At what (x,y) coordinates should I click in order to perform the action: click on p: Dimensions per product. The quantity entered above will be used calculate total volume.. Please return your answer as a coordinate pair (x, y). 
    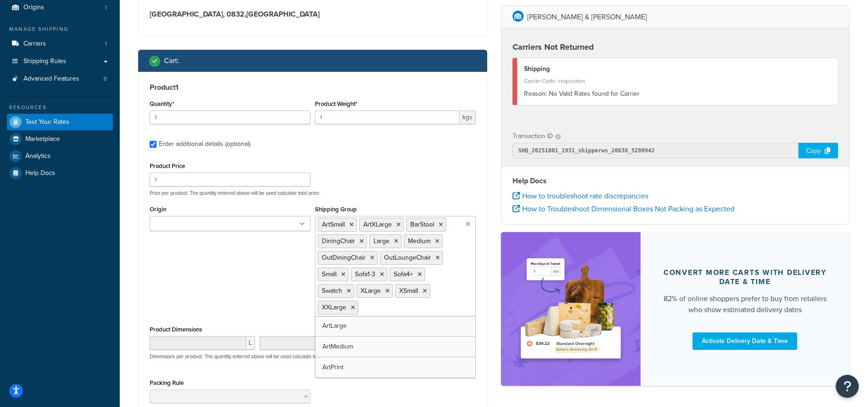
    Looking at the image, I should click on (243, 356).